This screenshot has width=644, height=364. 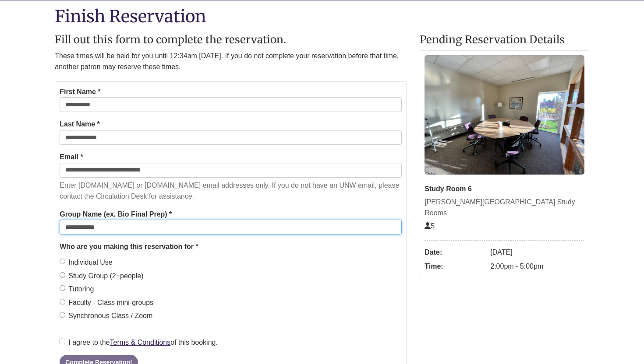 I want to click on label: I agree to the of this booking., so click(x=138, y=342).